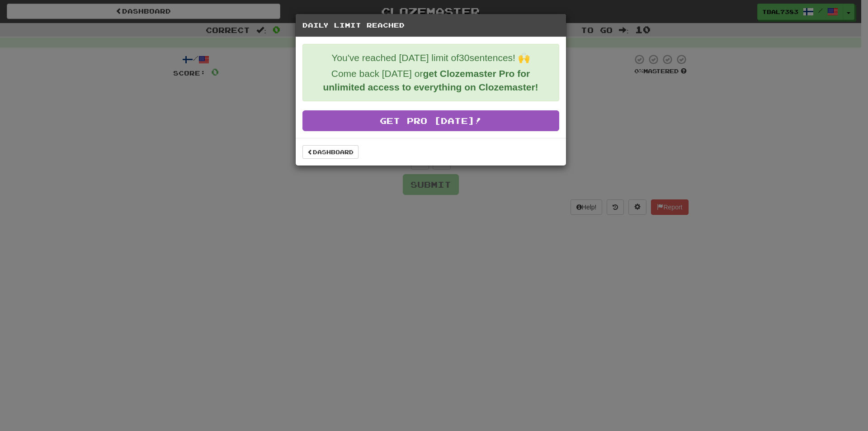 The width and height of the screenshot is (868, 431). What do you see at coordinates (431, 80) in the screenshot?
I see `strong: get Clozemaster Pro for unlimited access to everything on Clozemaster!` at bounding box center [431, 80].